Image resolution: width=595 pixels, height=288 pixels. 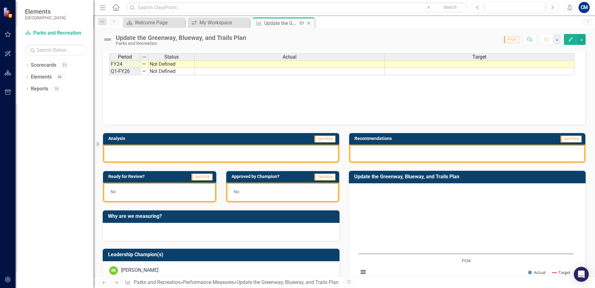 I want to click on svg: Interactive chart, so click(x=466, y=235).